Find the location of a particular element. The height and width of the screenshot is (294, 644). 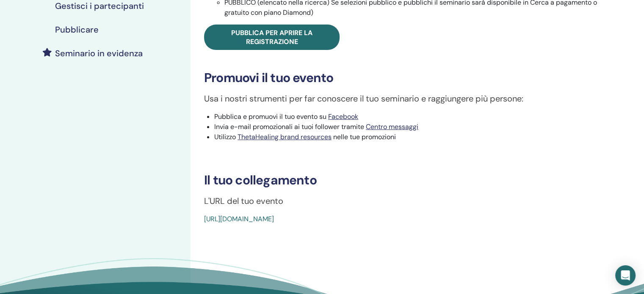

a: Facebook is located at coordinates (343, 116).